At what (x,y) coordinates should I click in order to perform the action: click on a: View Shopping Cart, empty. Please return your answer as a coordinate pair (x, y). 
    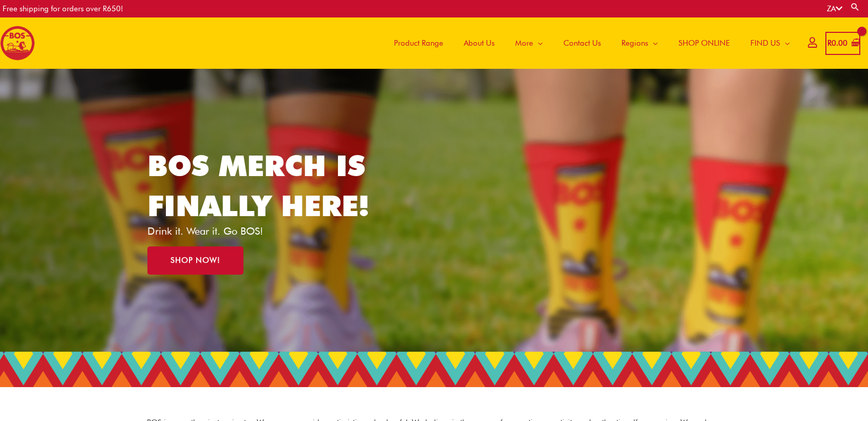
    Looking at the image, I should click on (843, 43).